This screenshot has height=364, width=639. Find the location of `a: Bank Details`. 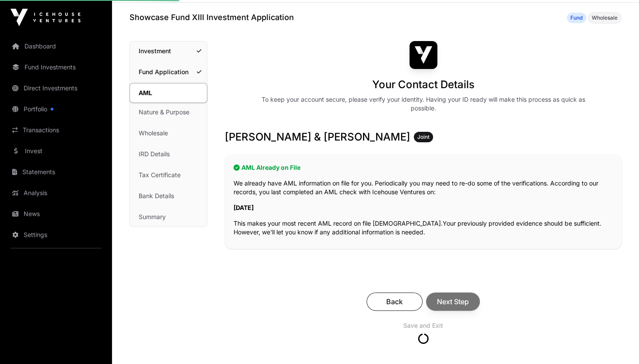

a: Bank Details is located at coordinates (169, 196).